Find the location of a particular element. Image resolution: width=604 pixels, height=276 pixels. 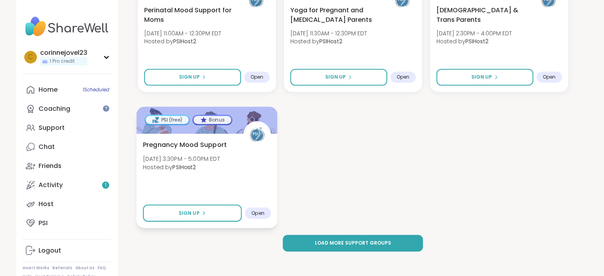

span: 1 Scheduled is located at coordinates (96, 90).